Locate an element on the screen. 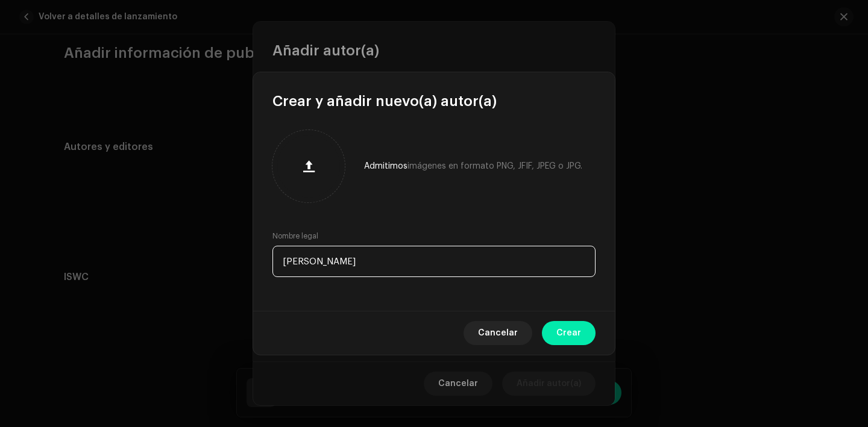 The width and height of the screenshot is (868, 427). button: Cancelar is located at coordinates (498, 333).